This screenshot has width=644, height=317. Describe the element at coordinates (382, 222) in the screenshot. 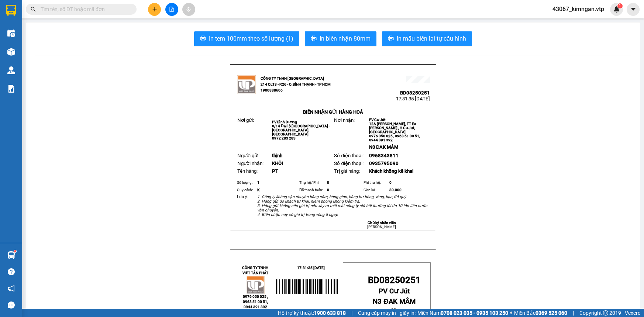

I see `strong: Chữ ký nhân viên` at that location.